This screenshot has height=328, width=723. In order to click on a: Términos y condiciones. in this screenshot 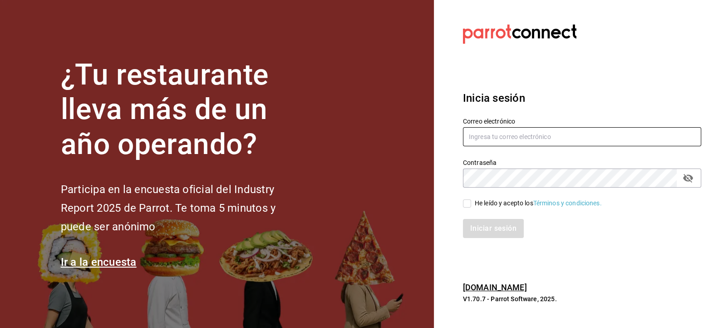, I will do `click(567, 203)`.